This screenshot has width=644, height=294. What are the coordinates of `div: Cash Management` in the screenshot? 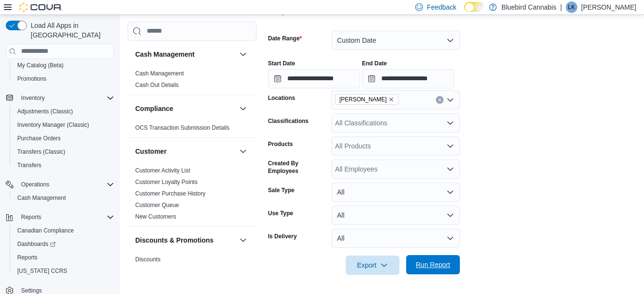 It's located at (192, 81).